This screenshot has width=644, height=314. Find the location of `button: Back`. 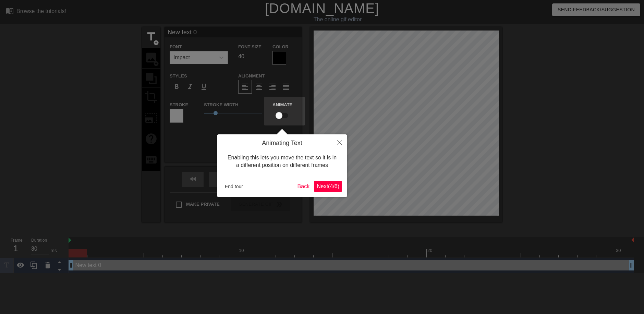

button: Back is located at coordinates (304, 187).